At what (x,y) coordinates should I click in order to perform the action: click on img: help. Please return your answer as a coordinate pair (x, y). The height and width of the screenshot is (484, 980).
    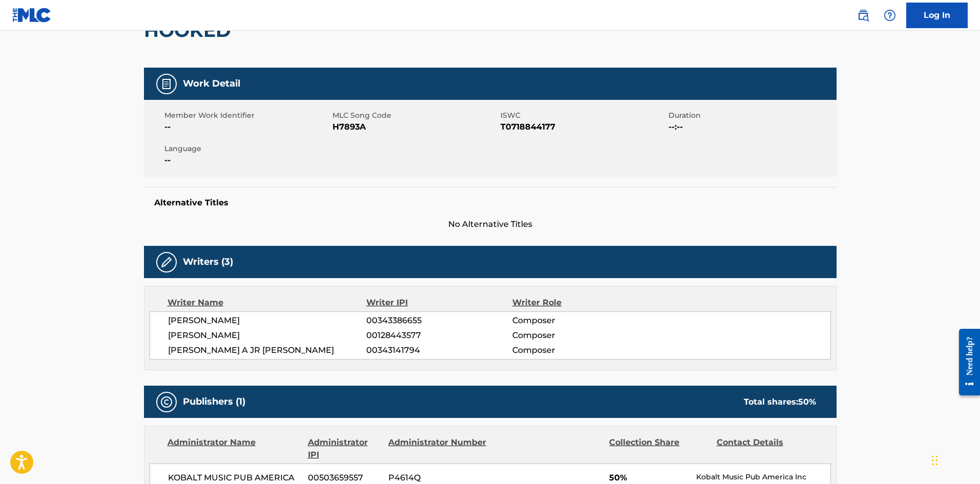
    Looking at the image, I should click on (890, 15).